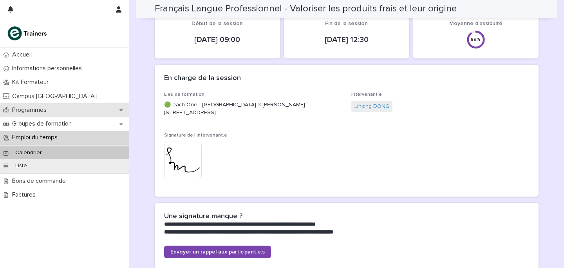 The image size is (564, 268). What do you see at coordinates (24, 54) in the screenshot?
I see `p: Accueil` at bounding box center [24, 54].